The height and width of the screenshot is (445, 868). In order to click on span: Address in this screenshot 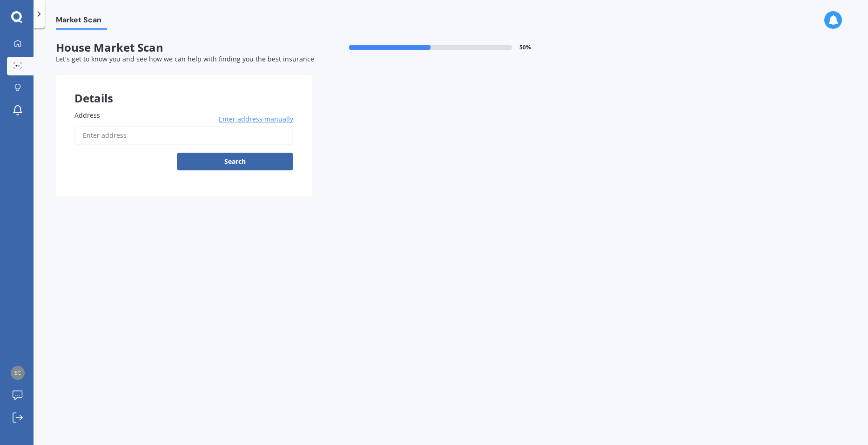, I will do `click(87, 115)`.